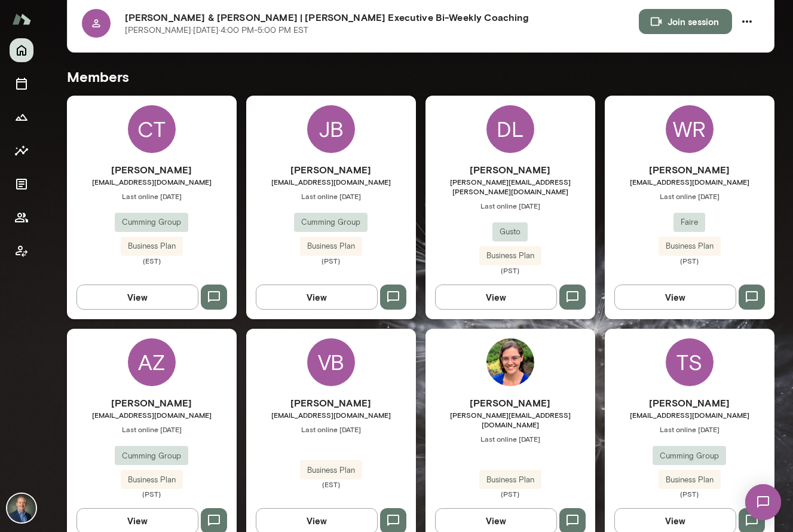 The width and height of the screenshot is (793, 532). Describe the element at coordinates (152, 362) in the screenshot. I see `div: AZ` at that location.